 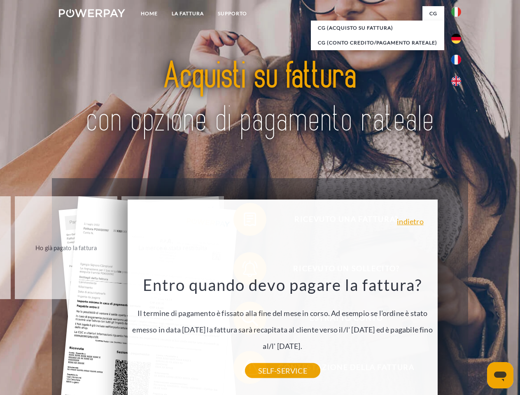 What do you see at coordinates (433, 14) in the screenshot?
I see `a: CG` at bounding box center [433, 14].